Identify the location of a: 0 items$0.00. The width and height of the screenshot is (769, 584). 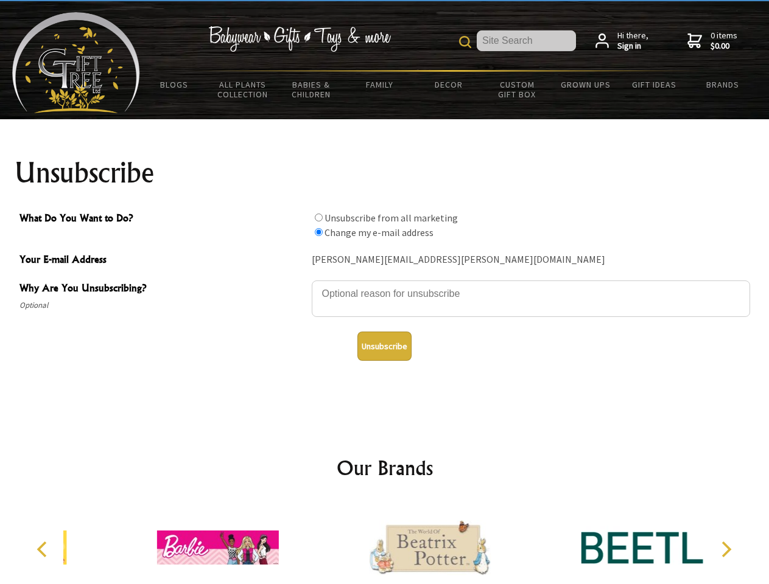
(712, 41).